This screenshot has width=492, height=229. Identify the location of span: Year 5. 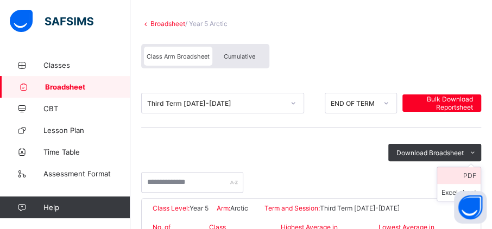
(199, 208).